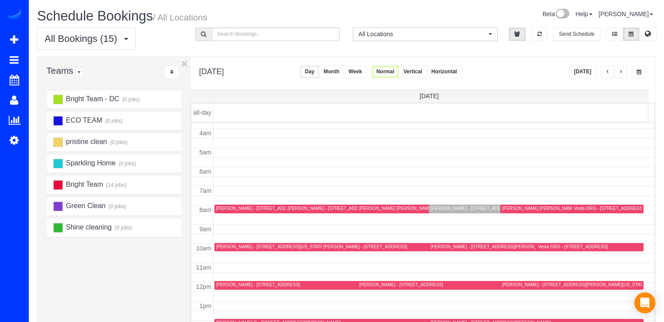 The width and height of the screenshot is (664, 322). What do you see at coordinates (14, 15) in the screenshot?
I see `img: Automaid Logo` at bounding box center [14, 15].